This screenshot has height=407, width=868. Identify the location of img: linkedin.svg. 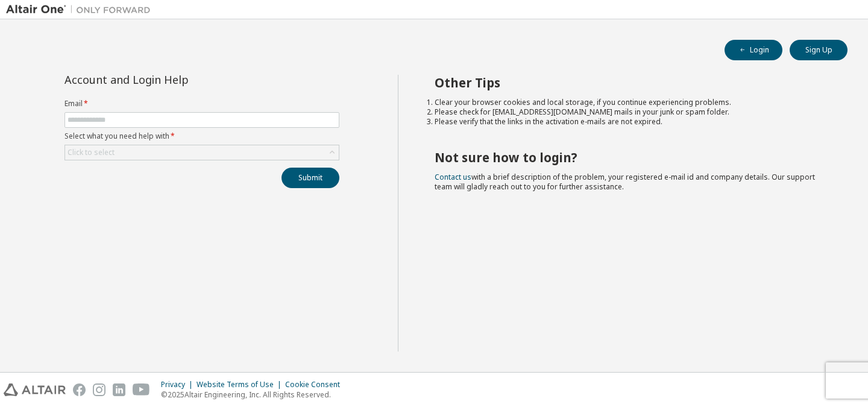
(118, 389).